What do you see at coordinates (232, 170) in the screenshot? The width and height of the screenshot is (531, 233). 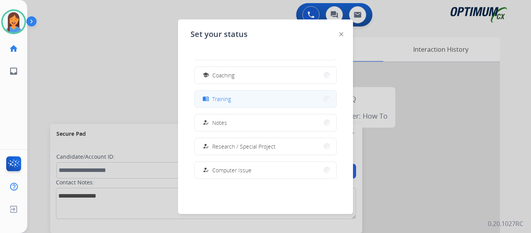 I see `span: Computer Issue` at bounding box center [232, 170].